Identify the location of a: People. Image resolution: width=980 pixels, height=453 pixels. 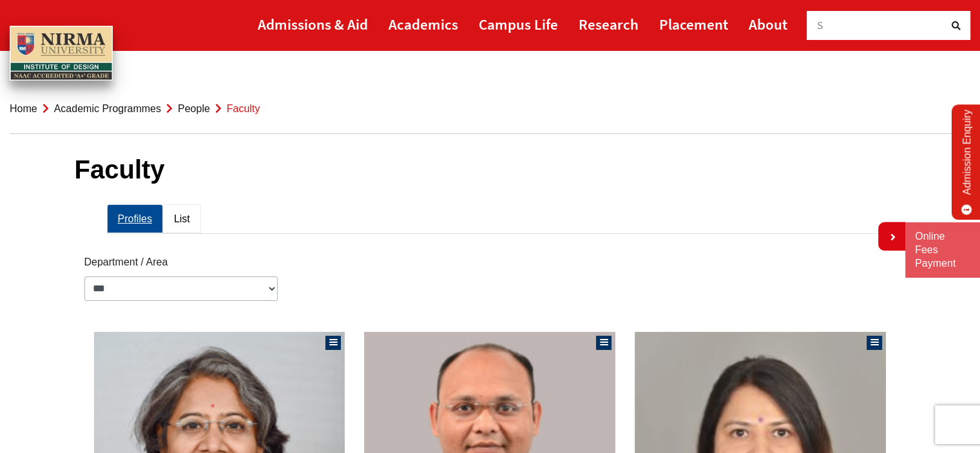
(194, 108).